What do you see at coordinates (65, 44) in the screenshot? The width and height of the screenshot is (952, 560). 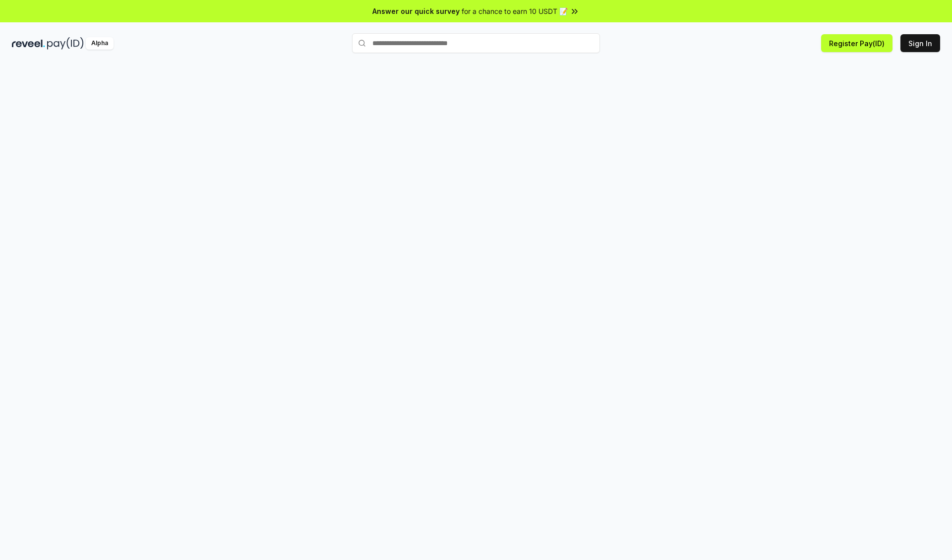 I see `img: pay_id` at bounding box center [65, 44].